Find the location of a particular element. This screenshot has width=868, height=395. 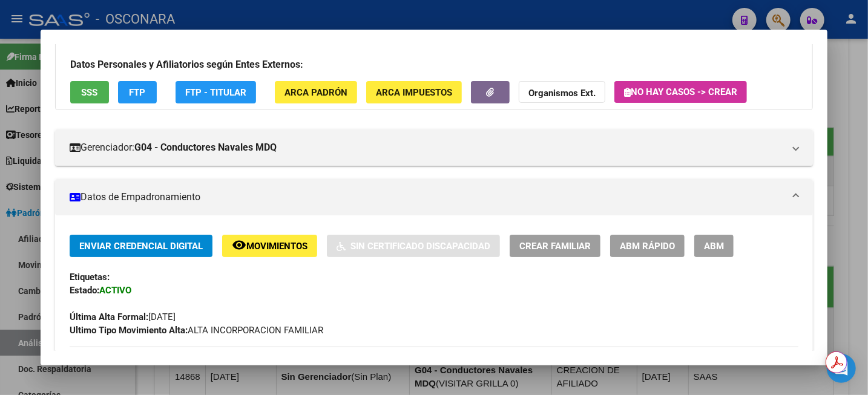

button: Movimientos is located at coordinates (270, 246).